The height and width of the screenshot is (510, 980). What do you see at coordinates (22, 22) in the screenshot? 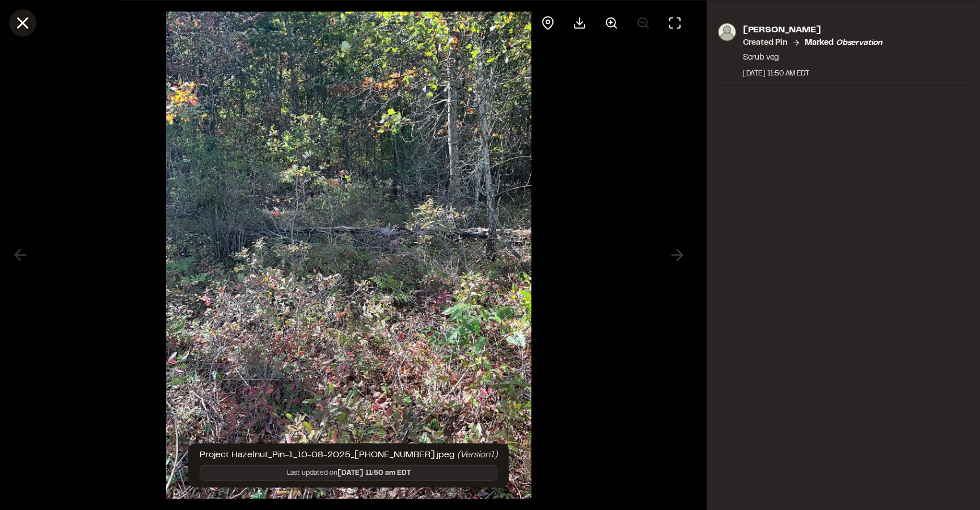
I see `button: Close modal` at bounding box center [22, 22].